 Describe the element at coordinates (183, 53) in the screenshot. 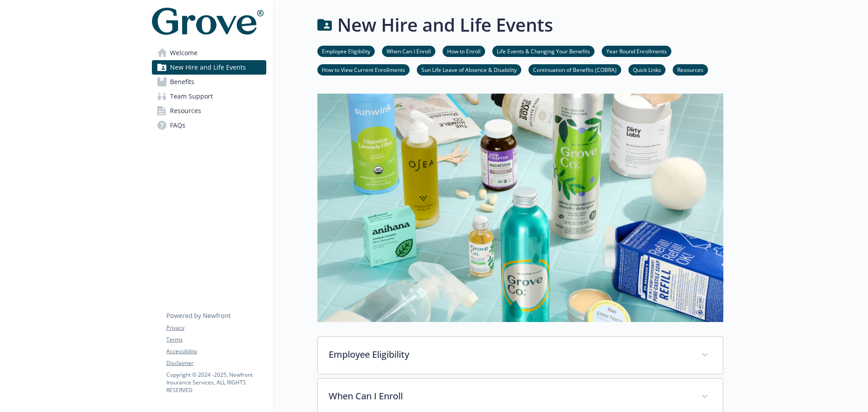

I see `span: Welcome` at that location.